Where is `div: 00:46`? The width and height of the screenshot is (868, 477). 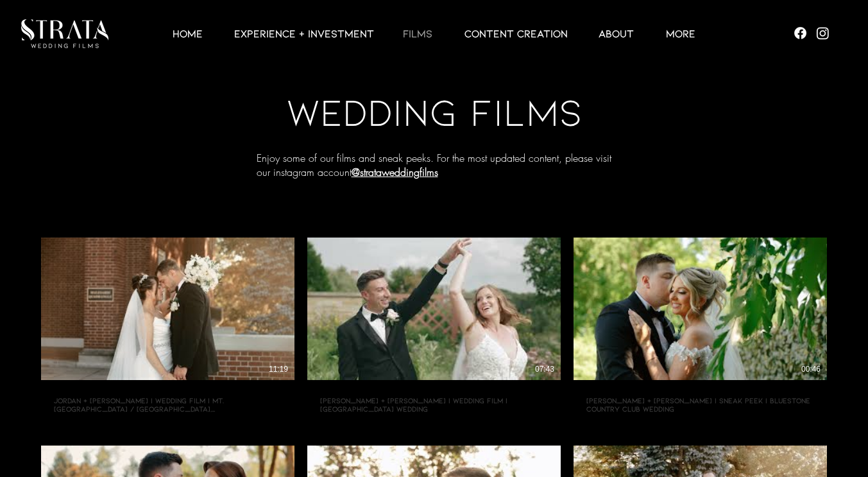
div: 00:46 is located at coordinates (811, 369).